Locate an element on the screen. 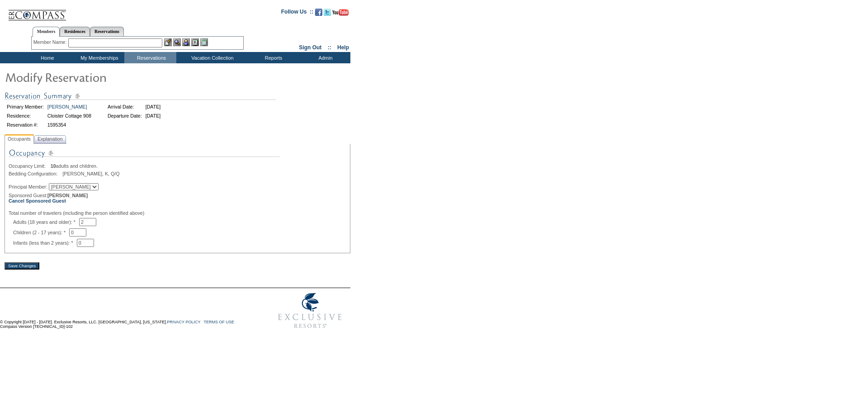  div: Total number of travelers (including the person identified above) is located at coordinates (177, 213).